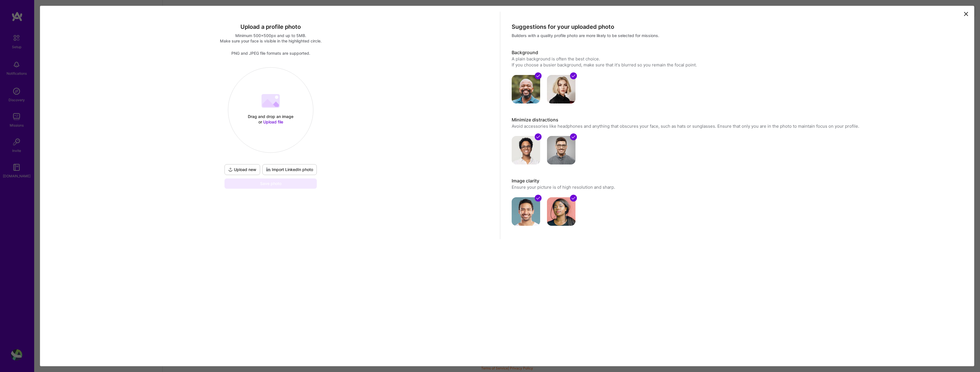 The width and height of the screenshot is (980, 372). I want to click on i: icon UploadDark, so click(231, 170).